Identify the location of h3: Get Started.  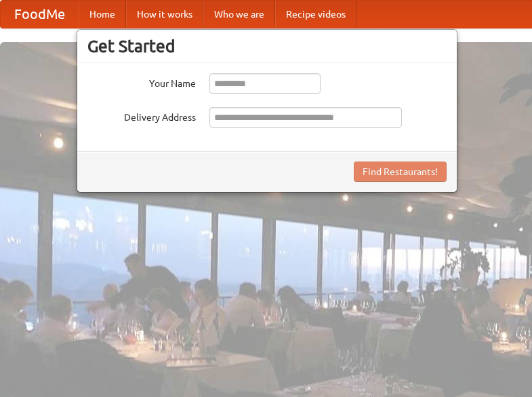
(267, 47).